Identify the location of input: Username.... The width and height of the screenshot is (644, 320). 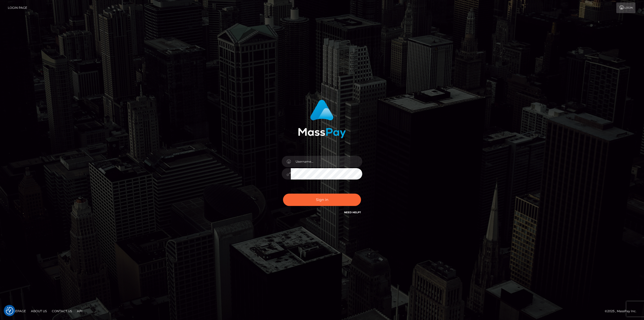
(326, 161).